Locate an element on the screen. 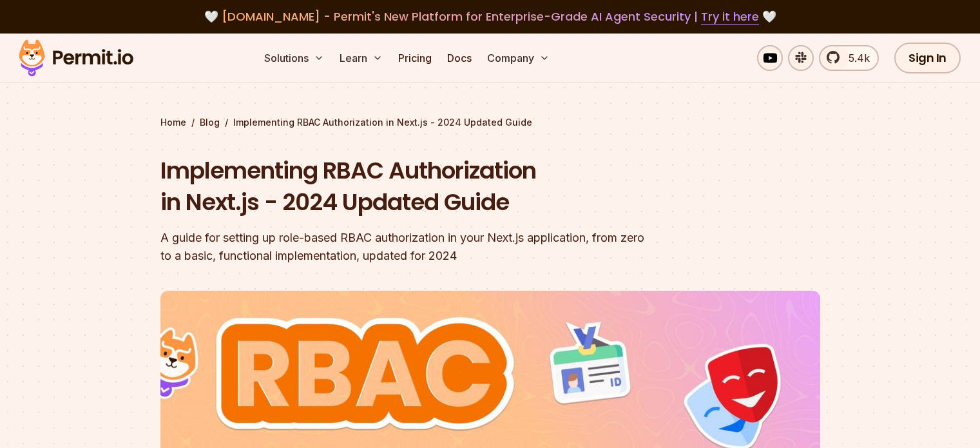 This screenshot has height=448, width=980. img: Permit logo is located at coordinates (76, 58).